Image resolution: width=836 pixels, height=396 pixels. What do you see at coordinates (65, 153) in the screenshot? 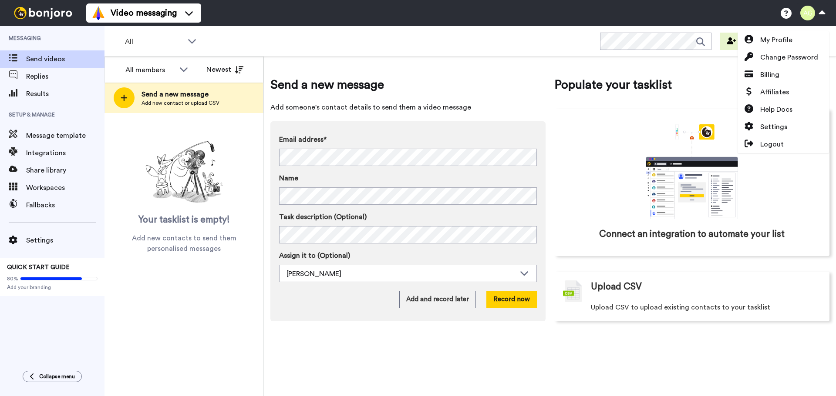
I see `span: Integrations` at bounding box center [65, 153].